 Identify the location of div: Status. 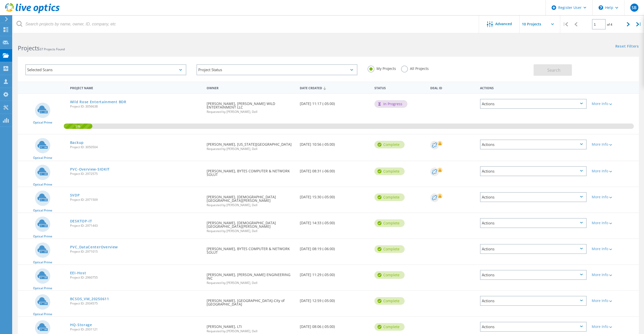
(400, 87).